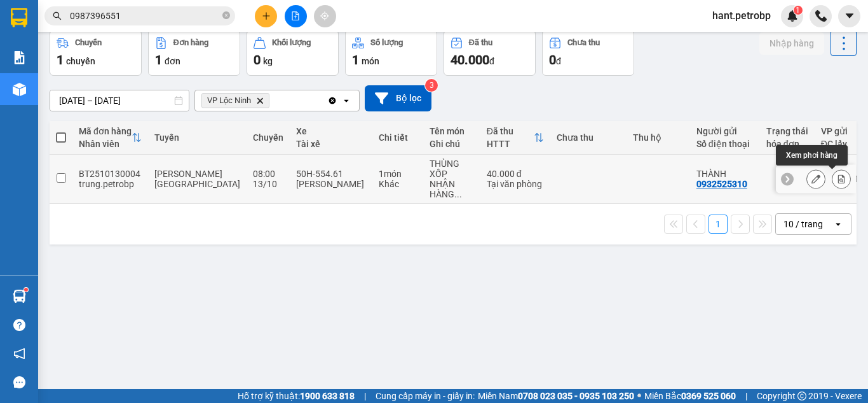 Image resolution: width=868 pixels, height=403 pixels. I want to click on div: 1 món, so click(398, 173).